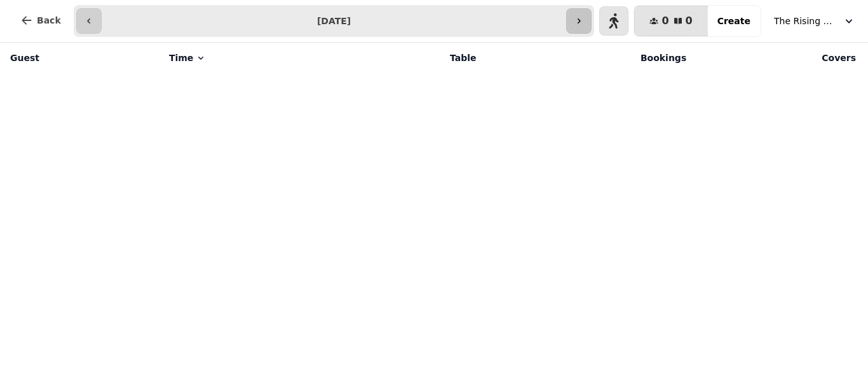 This screenshot has width=868, height=381. Describe the element at coordinates (779, 58) in the screenshot. I see `th: Covers` at that location.